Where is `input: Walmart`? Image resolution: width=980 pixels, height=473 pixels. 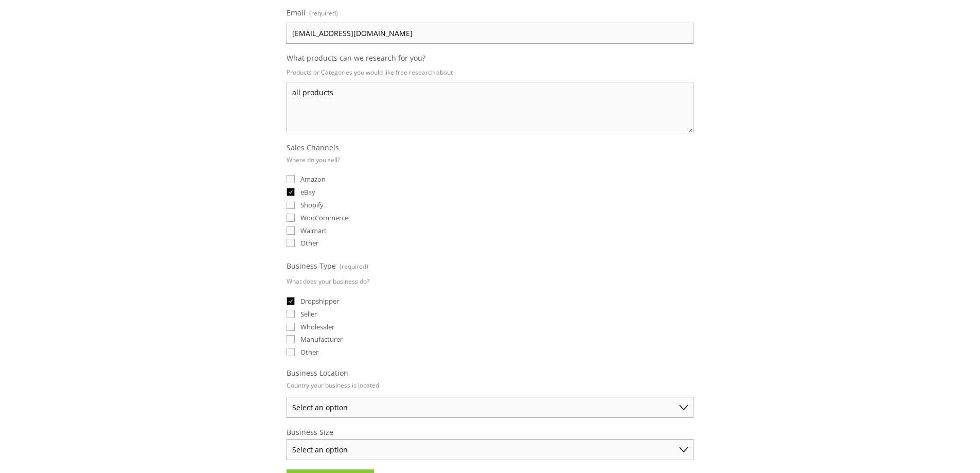
input: Walmart is located at coordinates (291, 231).